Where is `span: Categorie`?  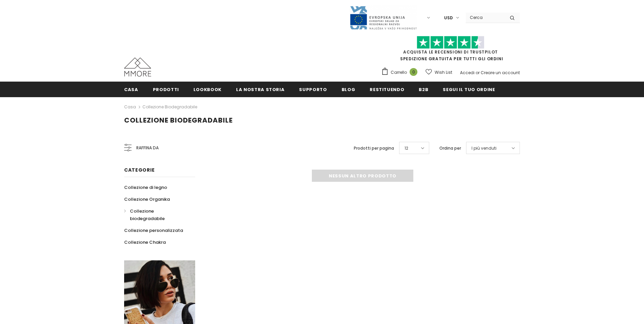
span: Categorie is located at coordinates (139, 170).